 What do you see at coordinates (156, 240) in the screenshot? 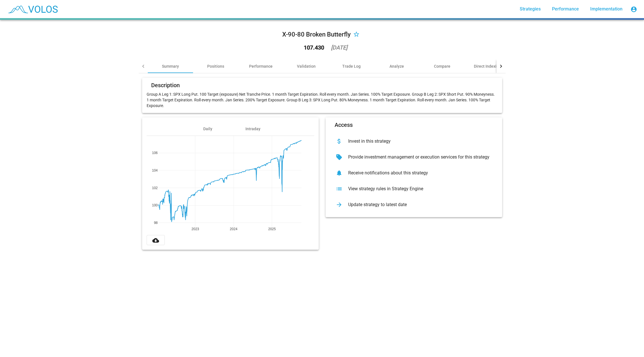
I see `mat-icon: cloud_download` at bounding box center [156, 240].